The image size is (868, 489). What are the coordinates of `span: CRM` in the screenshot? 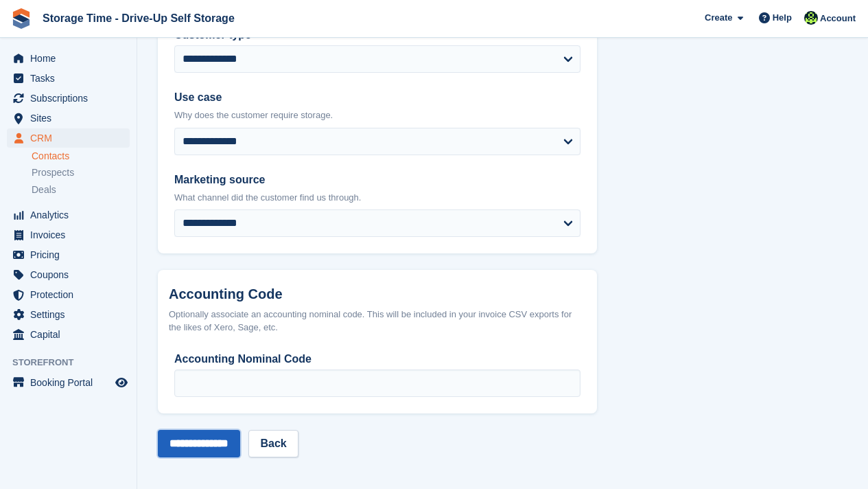 It's located at (71, 138).